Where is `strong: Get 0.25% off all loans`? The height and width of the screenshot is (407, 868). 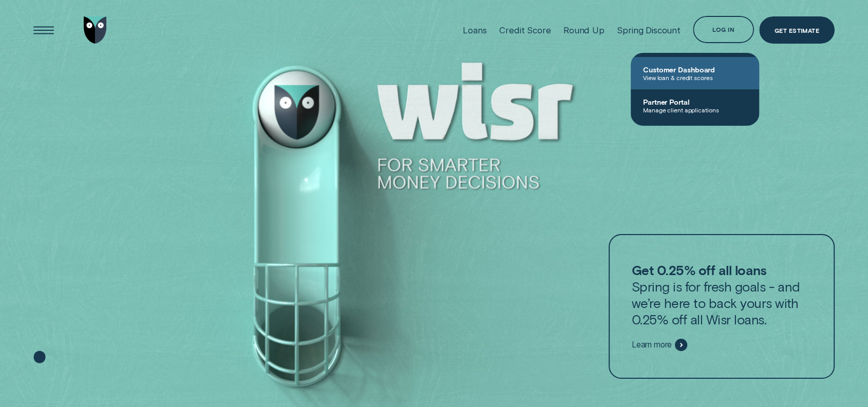 strong: Get 0.25% off all loans is located at coordinates (699, 269).